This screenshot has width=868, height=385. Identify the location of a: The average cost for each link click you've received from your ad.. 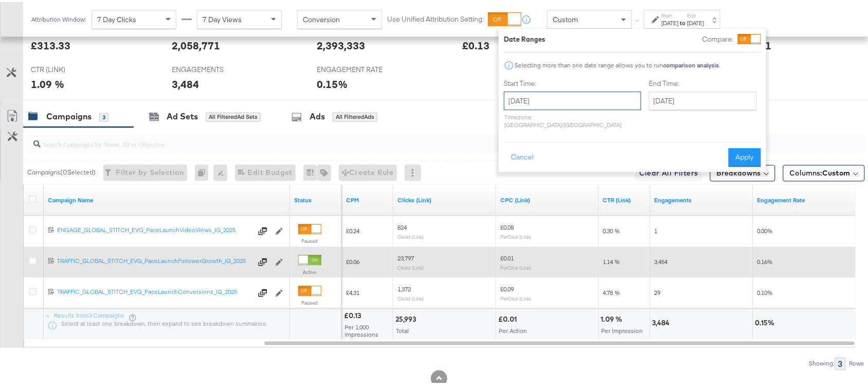
(547, 199).